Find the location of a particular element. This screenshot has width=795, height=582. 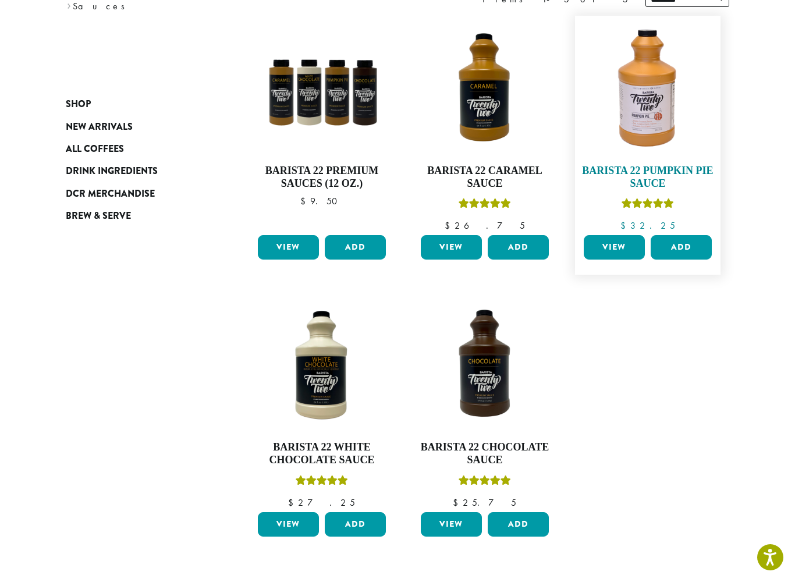

h4: Barista 22 Premium Sauces (12 oz.) is located at coordinates (322, 177).